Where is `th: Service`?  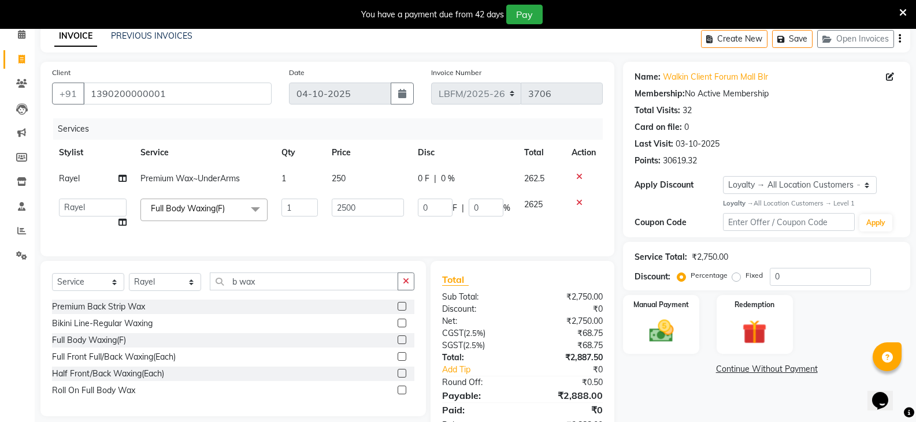
th: Service is located at coordinates (204, 152).